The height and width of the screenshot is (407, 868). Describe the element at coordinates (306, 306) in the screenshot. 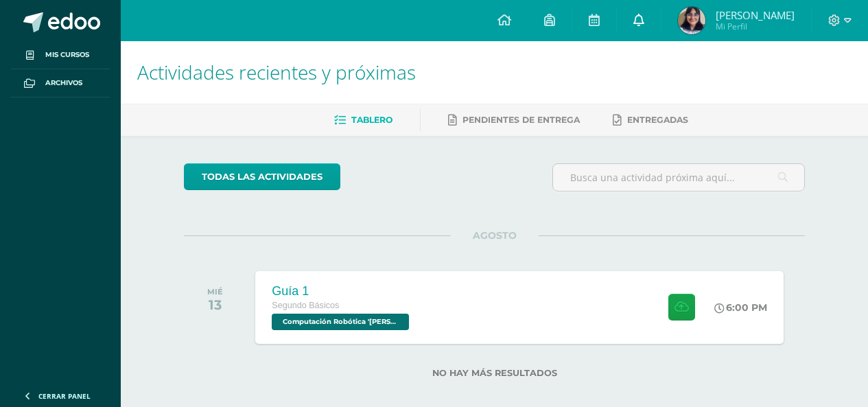

I see `span: Segundo Básicos` at that location.